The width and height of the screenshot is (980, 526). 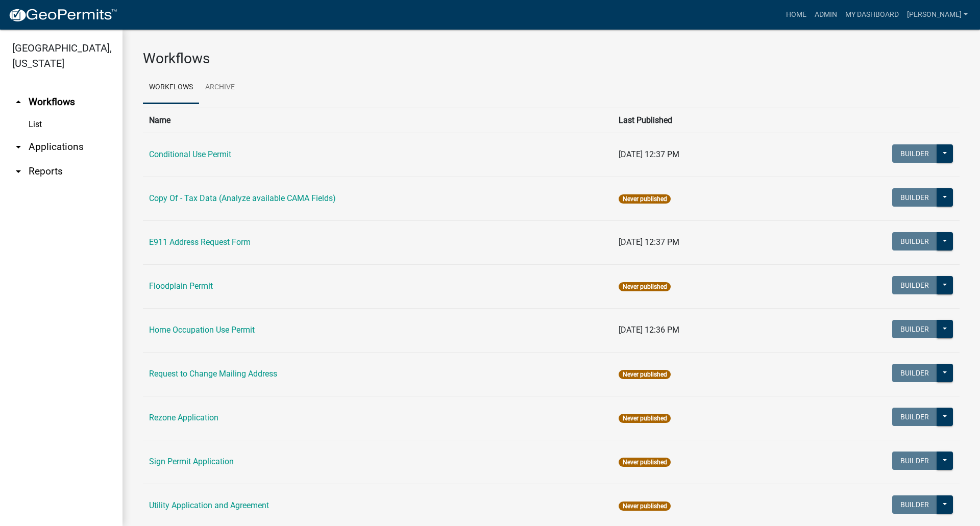 What do you see at coordinates (209, 505) in the screenshot?
I see `a: Utility Application and Agreement` at bounding box center [209, 505].